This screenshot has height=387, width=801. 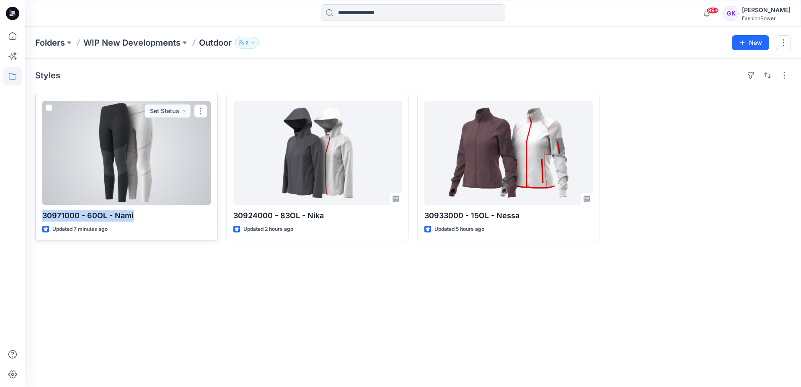 What do you see at coordinates (126, 216) in the screenshot?
I see `p: 30971000 - 60OL - Nami` at bounding box center [126, 216].